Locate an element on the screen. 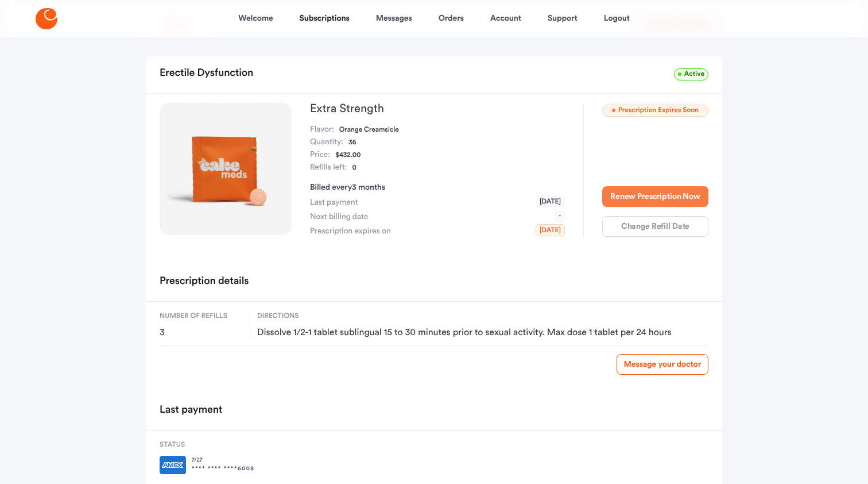 Image resolution: width=868 pixels, height=484 pixels. dd: 0 is located at coordinates (354, 167).